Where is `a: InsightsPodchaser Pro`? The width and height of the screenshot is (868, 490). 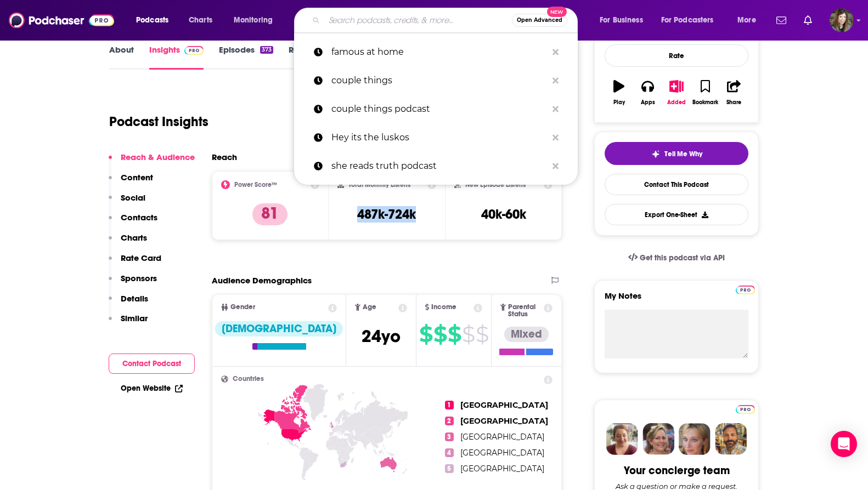
a: InsightsPodchaser Pro is located at coordinates (176, 57).